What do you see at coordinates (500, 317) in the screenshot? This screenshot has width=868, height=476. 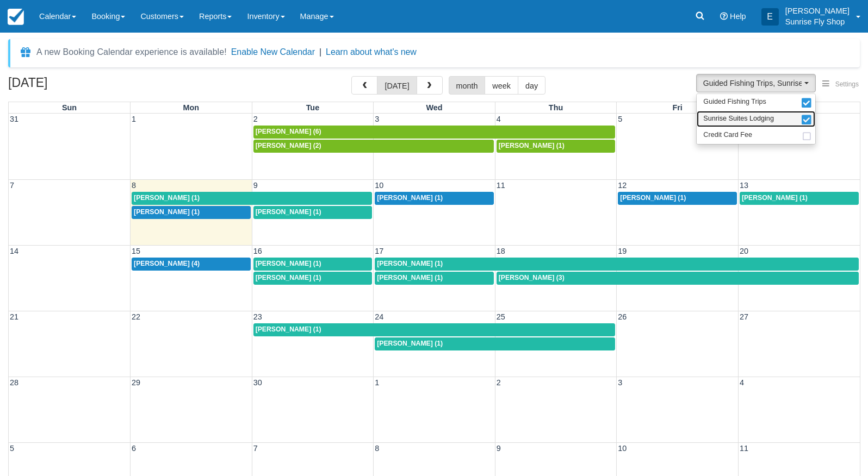 I see `span: 25` at bounding box center [500, 317].